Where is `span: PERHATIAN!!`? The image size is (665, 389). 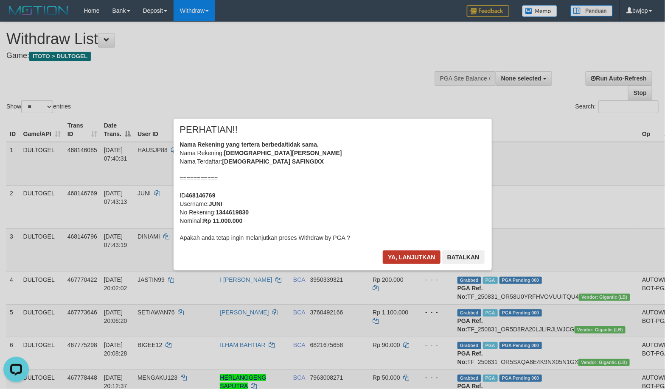 span: PERHATIAN!! is located at coordinates (209, 130).